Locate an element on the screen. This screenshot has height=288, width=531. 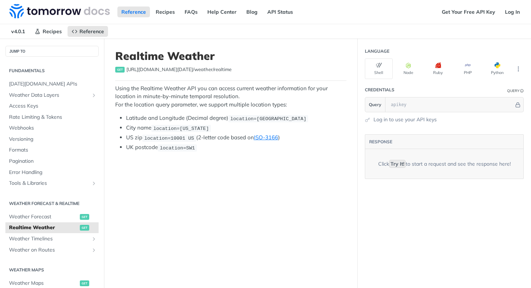
span: Access Keys is located at coordinates (53, 106).